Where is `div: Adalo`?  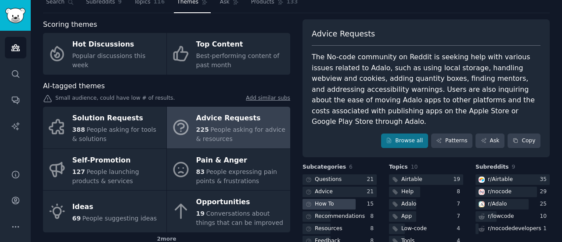 div: Adalo is located at coordinates (409, 204).